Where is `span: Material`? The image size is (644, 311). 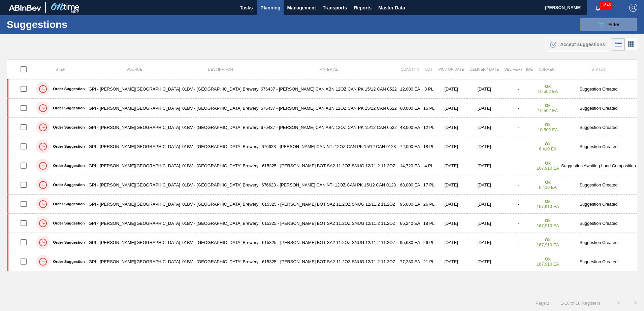
span: Material is located at coordinates (328, 69).